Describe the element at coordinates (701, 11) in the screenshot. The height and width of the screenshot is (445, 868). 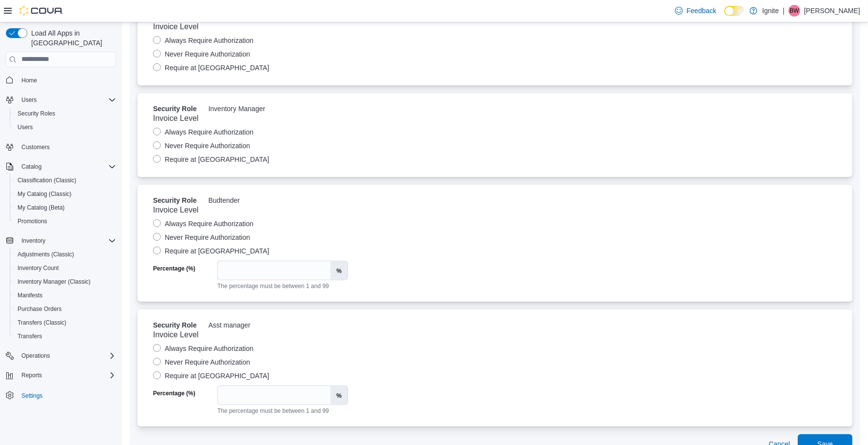
I see `span: Feedback` at that location.